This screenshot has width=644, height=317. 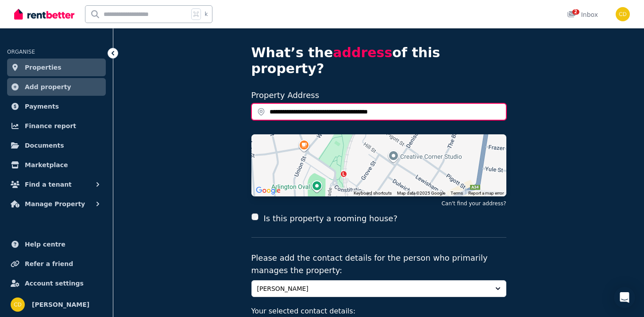 What do you see at coordinates (56, 184) in the screenshot?
I see `button: Find a tenant` at bounding box center [56, 184].